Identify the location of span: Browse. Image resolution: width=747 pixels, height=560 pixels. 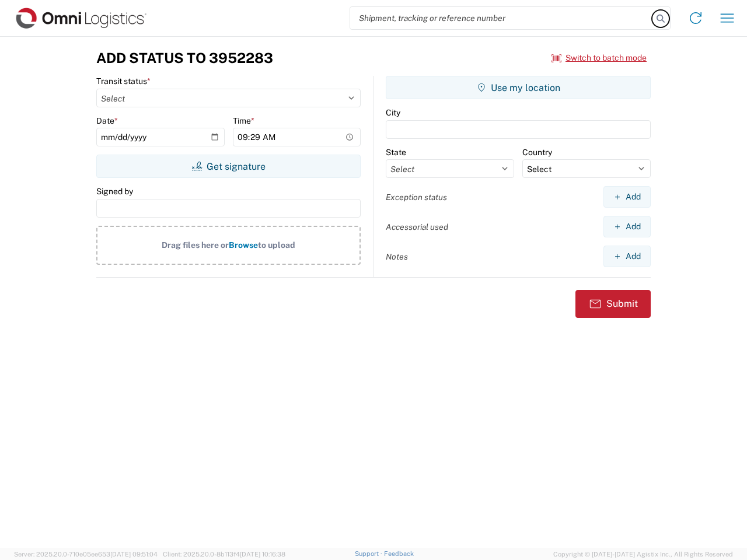
(243, 245).